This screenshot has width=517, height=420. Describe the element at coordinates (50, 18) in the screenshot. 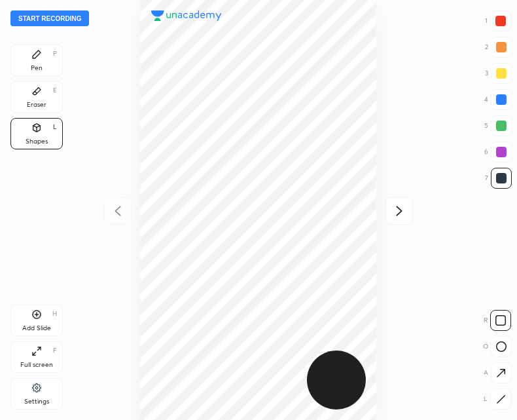

I see `button: Start recording` at that location.